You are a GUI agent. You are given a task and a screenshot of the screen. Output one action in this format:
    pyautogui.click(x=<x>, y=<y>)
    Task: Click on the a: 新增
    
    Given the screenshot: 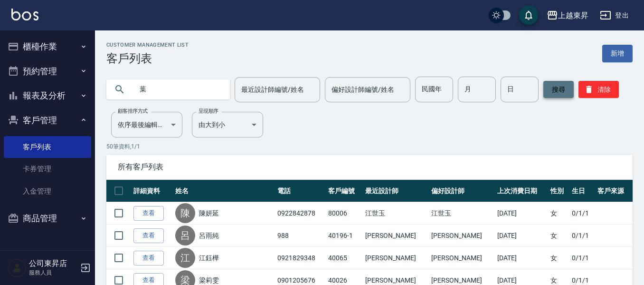 What is the action you would take?
    pyautogui.click(x=617, y=53)
    